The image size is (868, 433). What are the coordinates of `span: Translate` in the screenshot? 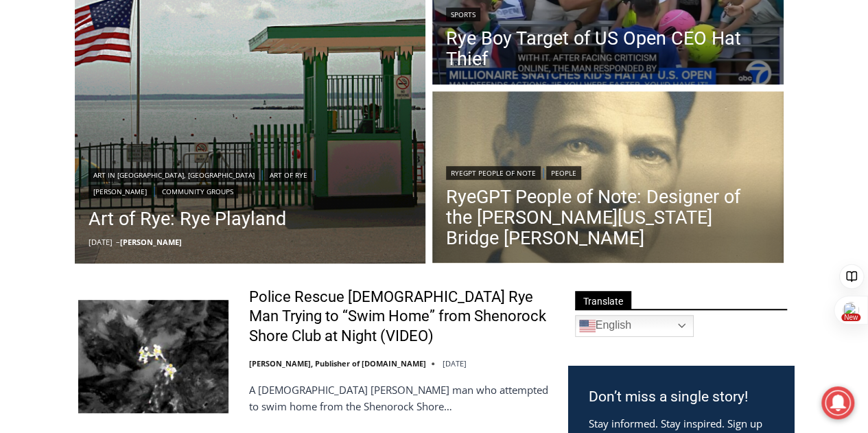 It's located at (603, 300).